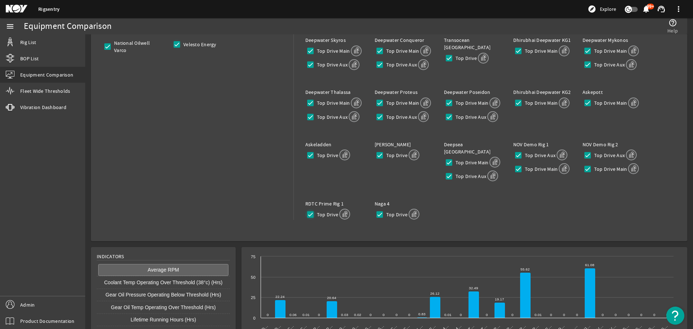 This screenshot has height=329, width=693. Describe the element at coordinates (358, 314) in the screenshot. I see `text: 0.02` at that location.